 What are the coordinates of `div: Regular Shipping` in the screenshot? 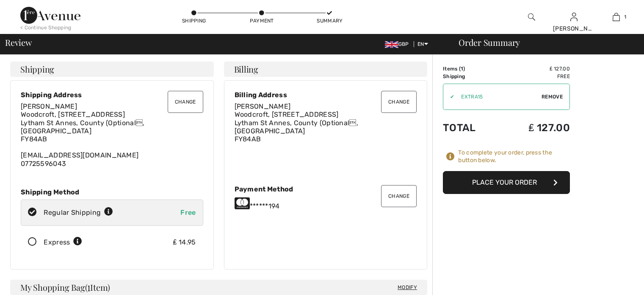 It's located at (78, 212).